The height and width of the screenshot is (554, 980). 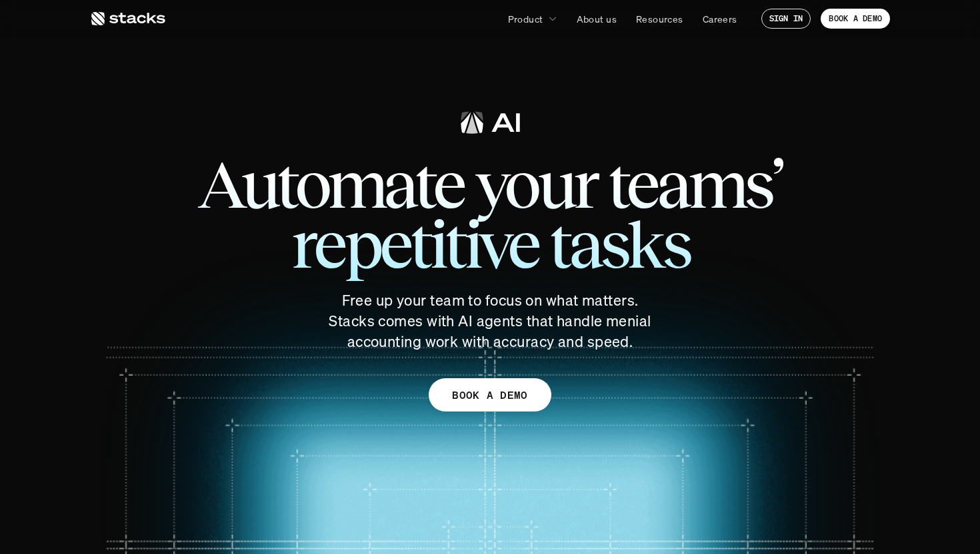 What do you see at coordinates (785, 18) in the screenshot?
I see `a: SIGN IN` at bounding box center [785, 18].